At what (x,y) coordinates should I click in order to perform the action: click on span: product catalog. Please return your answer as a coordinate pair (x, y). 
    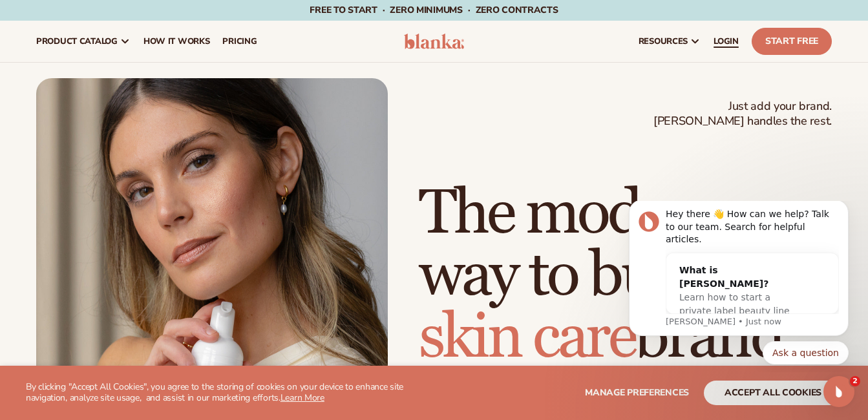
    Looking at the image, I should click on (77, 41).